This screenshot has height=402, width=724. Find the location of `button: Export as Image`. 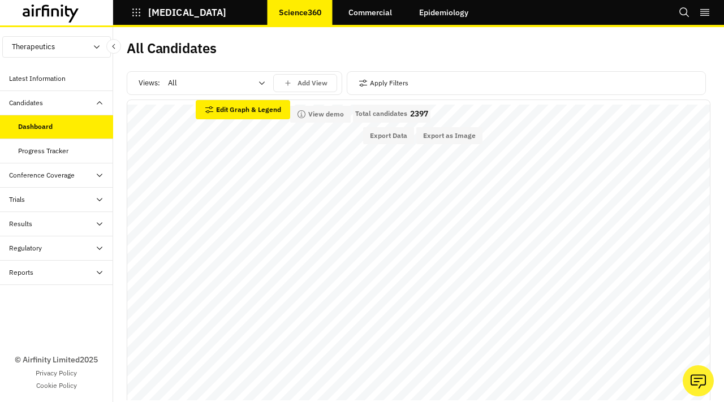

button: Export as Image is located at coordinates (449, 136).